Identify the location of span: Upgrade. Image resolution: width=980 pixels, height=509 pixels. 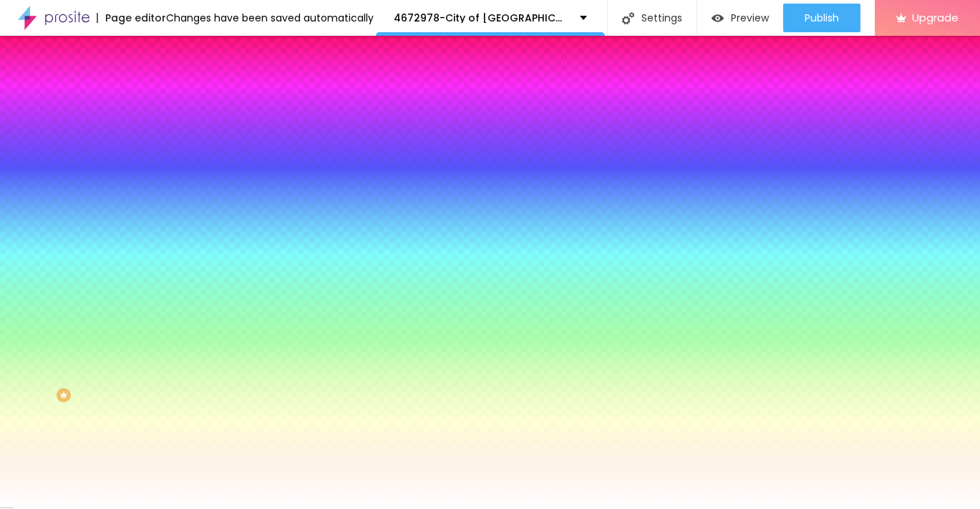
(935, 17).